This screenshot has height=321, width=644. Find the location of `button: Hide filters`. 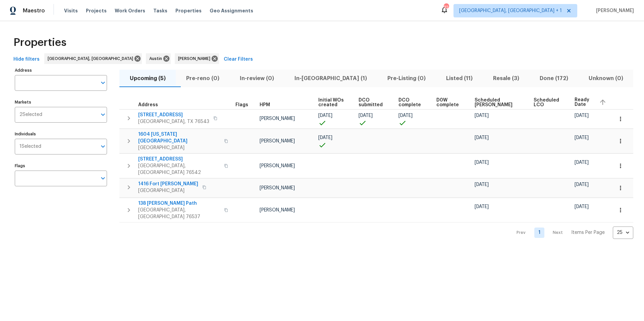

button: Hide filters is located at coordinates (26, 60).